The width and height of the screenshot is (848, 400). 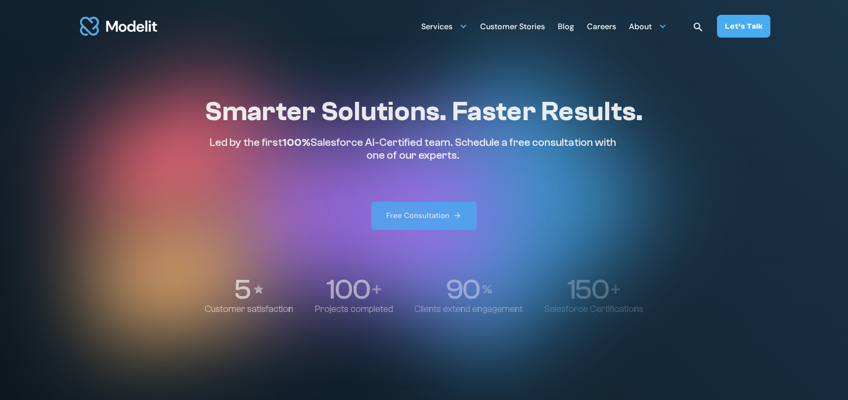 I want to click on img: Percentage, so click(x=487, y=289).